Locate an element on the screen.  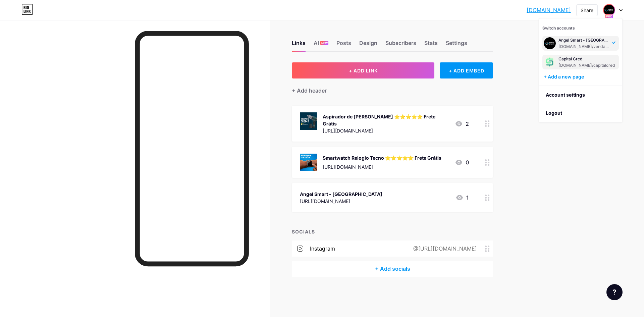
div: Posts is located at coordinates (344, 44).